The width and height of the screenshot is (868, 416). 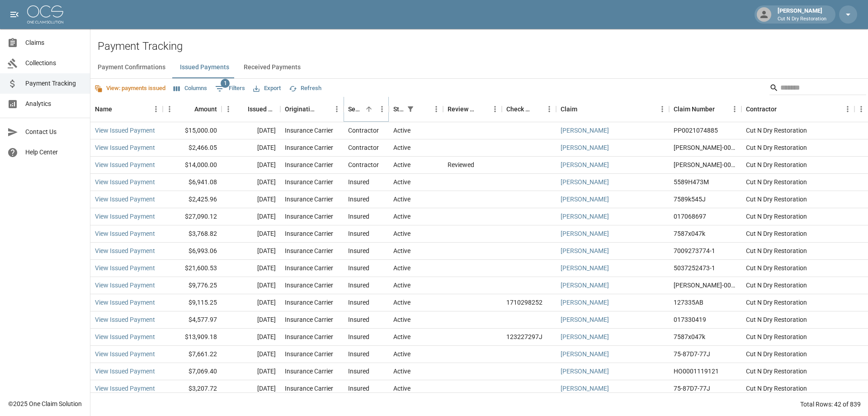 What do you see at coordinates (54, 104) in the screenshot?
I see `span: Analytics` at bounding box center [54, 104].